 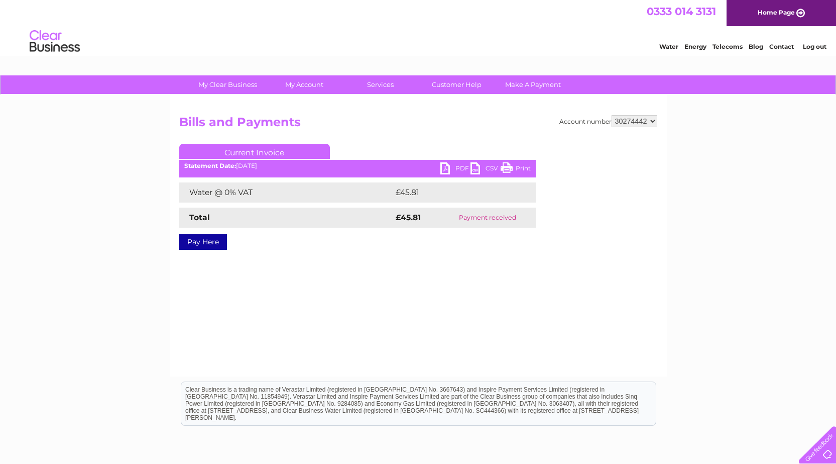 I want to click on a: Log out, so click(x=815, y=46).